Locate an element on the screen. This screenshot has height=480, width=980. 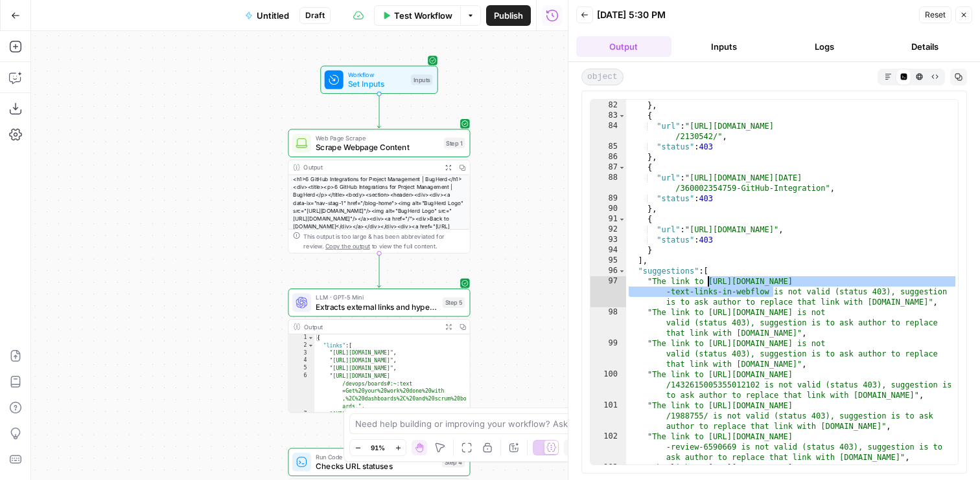
div: 82 is located at coordinates (608, 106).